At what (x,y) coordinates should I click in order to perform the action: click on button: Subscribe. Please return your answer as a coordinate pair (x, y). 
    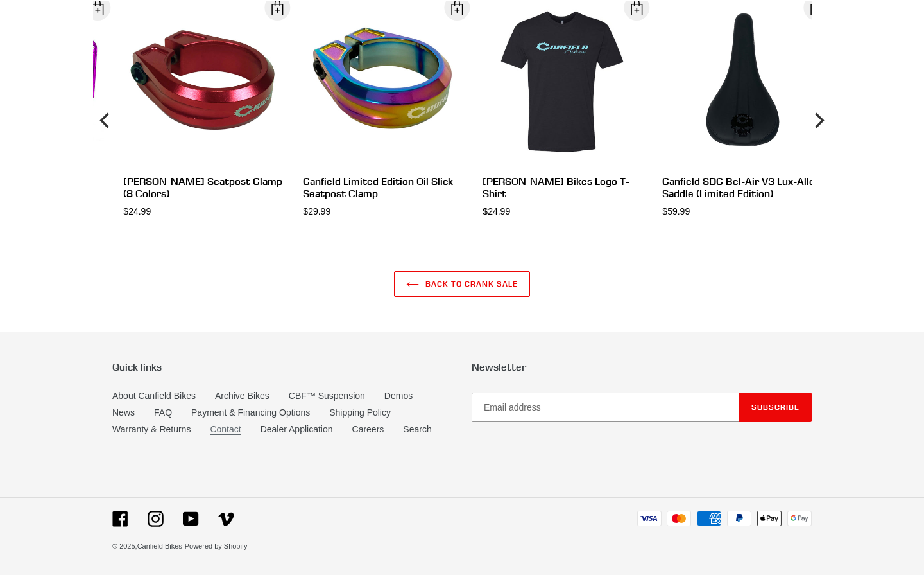
    Looking at the image, I should click on (775, 407).